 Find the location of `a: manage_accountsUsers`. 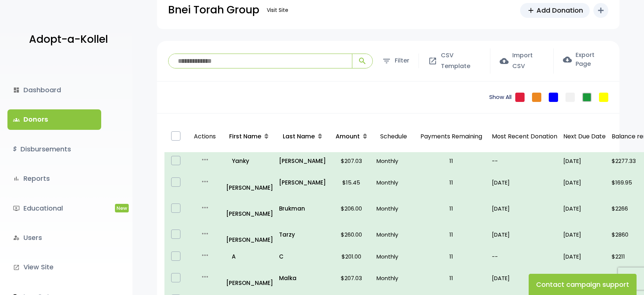

a: manage_accountsUsers is located at coordinates (54, 238).